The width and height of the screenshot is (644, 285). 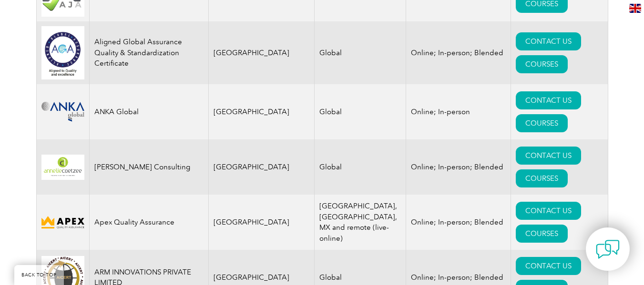 What do you see at coordinates (63, 167) in the screenshot?
I see `img: 4c453107-f848-ef11-a316-002248944286-logo.png` at bounding box center [63, 167].